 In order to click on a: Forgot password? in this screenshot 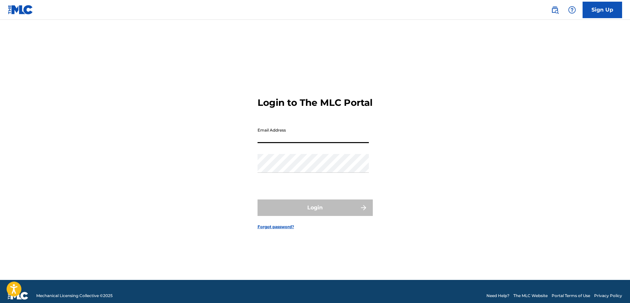, I will do `click(276, 226)`.